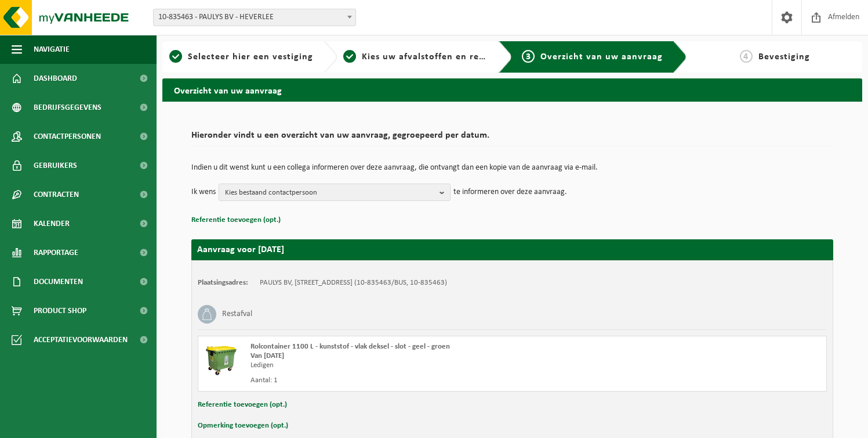 The height and width of the screenshot is (438, 868). What do you see at coordinates (176, 56) in the screenshot?
I see `span: 1` at bounding box center [176, 56].